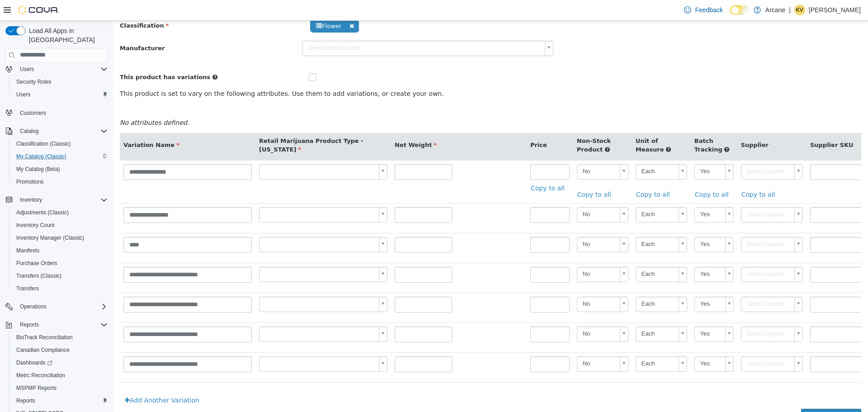  Describe the element at coordinates (60, 289) in the screenshot. I see `span: Transfers` at that location.